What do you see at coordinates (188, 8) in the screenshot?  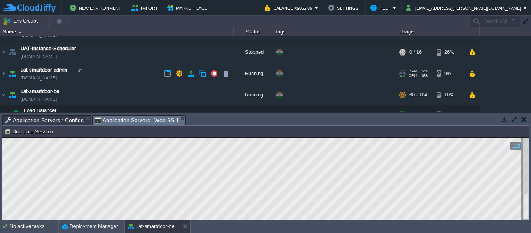 I see `button: Marketplace` at bounding box center [188, 8].